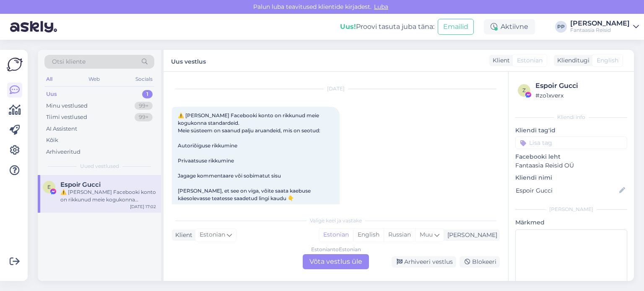 The image size is (644, 291). What do you see at coordinates (600, 30) in the screenshot?
I see `div: Fantaasia Reisid` at bounding box center [600, 30].